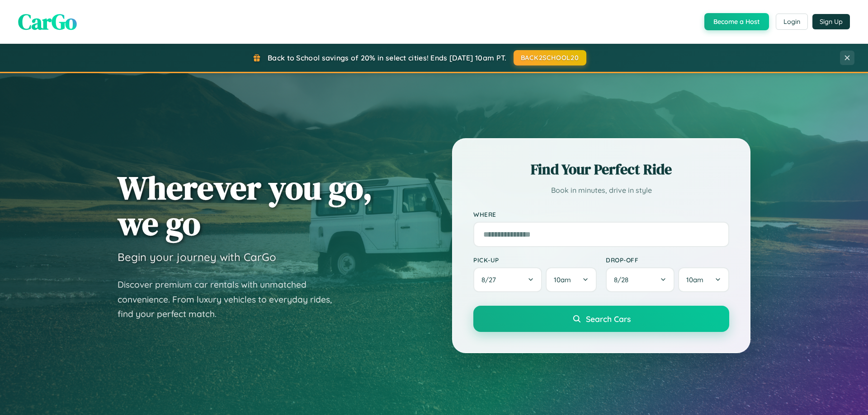 This screenshot has width=868, height=415. I want to click on span: Search Cars, so click(608, 319).